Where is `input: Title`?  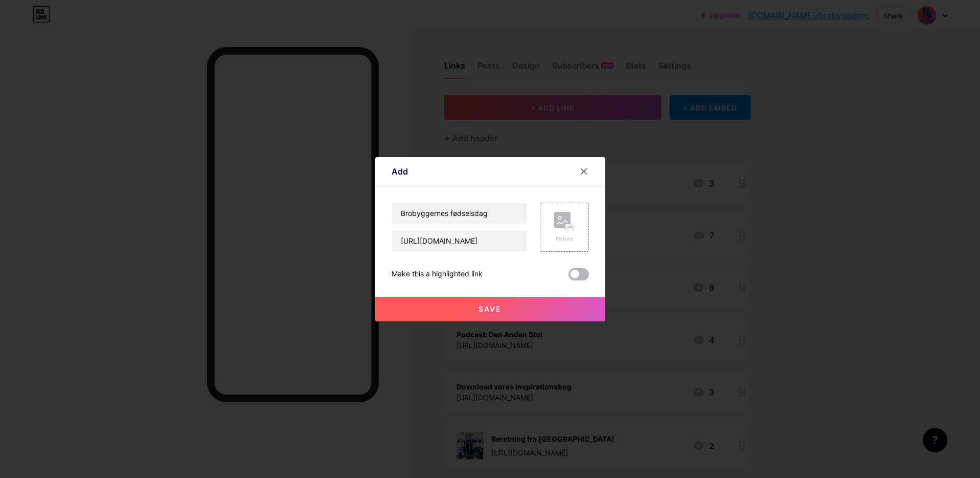 input: Title is located at coordinates (460, 213).